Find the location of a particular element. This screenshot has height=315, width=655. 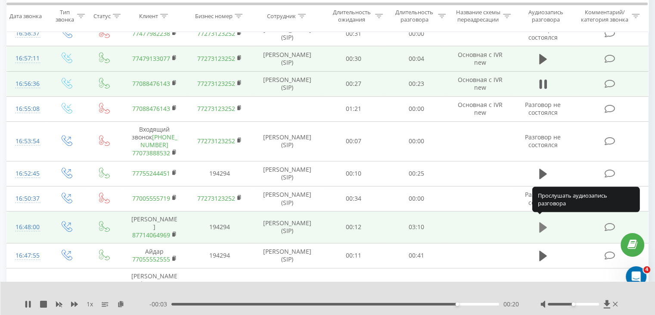

div: 16:48:00 is located at coordinates (27, 227).